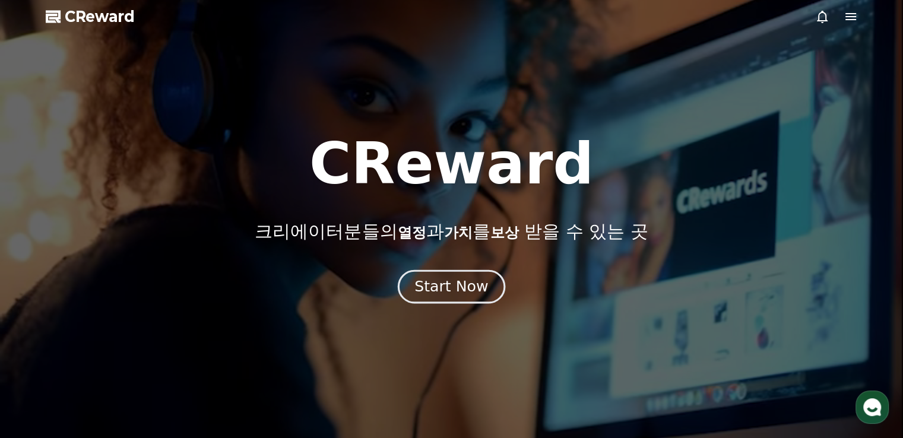 This screenshot has height=438, width=903. What do you see at coordinates (116, 363) in the screenshot?
I see `span: 대화` at bounding box center [116, 363].